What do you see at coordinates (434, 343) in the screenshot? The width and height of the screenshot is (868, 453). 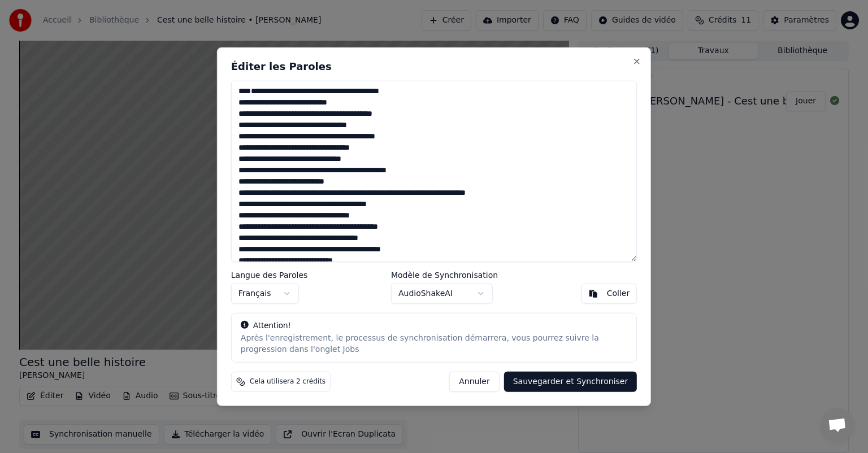 I see `div: Après l'enregistrement, le processus de synchronisation démarrera, vous pourrez suivre la progres...` at bounding box center [434, 343].